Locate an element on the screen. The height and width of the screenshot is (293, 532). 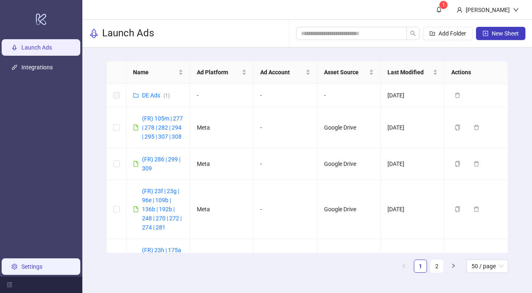
a: (FR) 23f | 23g | 96e | 109b | 136b | 192b | 248 | 270 | 272 | 274 | 281 is located at coordinates (162, 209).